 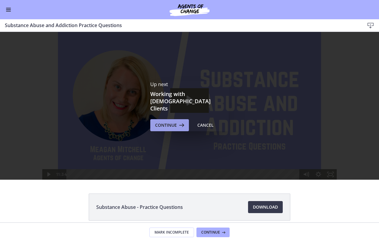 I want to click on span: Mark Incomplete, so click(x=172, y=233).